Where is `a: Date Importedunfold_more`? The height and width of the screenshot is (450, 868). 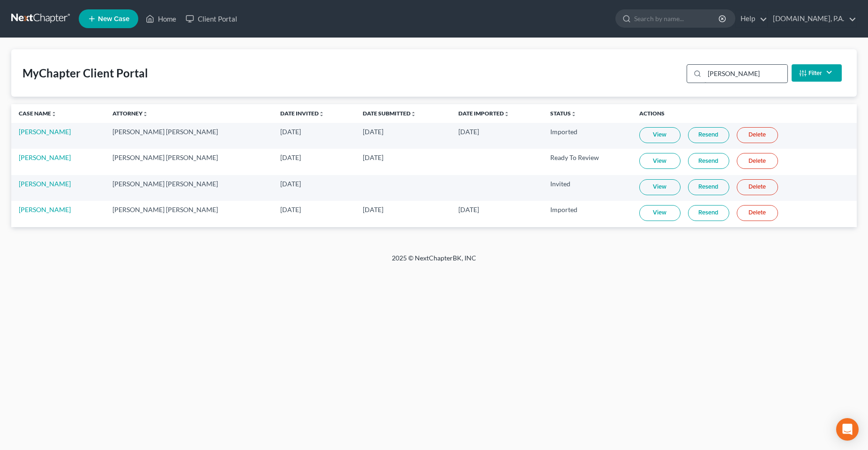 a: Date Importedunfold_more is located at coordinates (484, 113).